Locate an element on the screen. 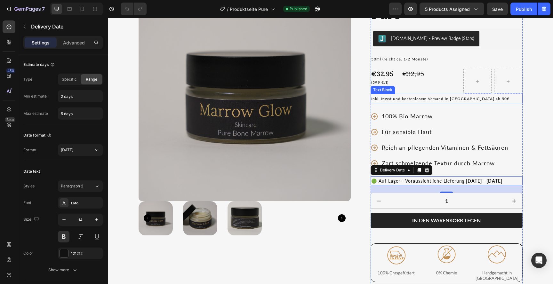  div: Date format is located at coordinates (37, 135).